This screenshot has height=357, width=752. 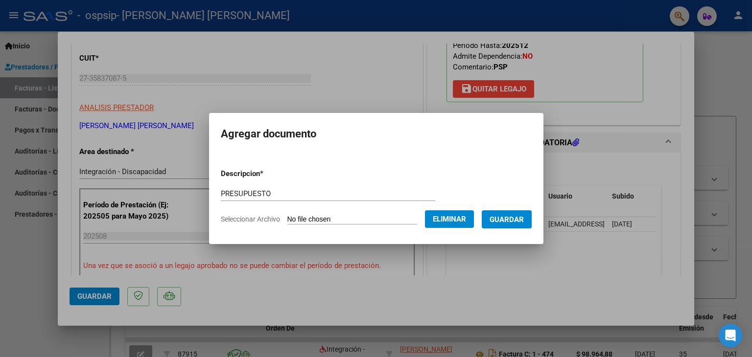 I want to click on button: Eliminar, so click(x=449, y=219).